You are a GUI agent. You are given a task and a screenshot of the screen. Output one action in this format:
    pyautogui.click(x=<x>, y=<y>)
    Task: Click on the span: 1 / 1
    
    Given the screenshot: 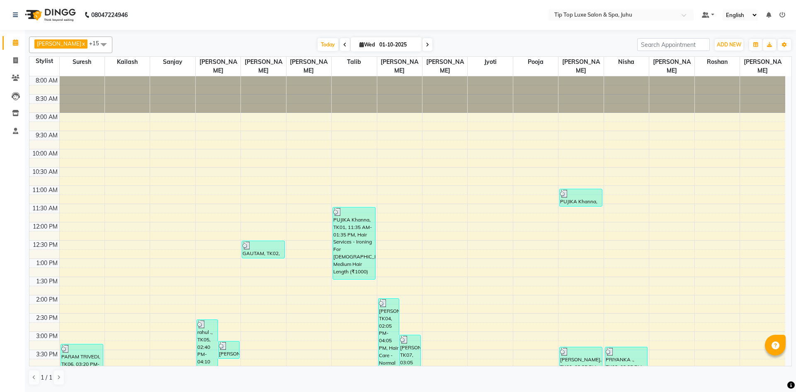 What is the action you would take?
    pyautogui.click(x=46, y=377)
    